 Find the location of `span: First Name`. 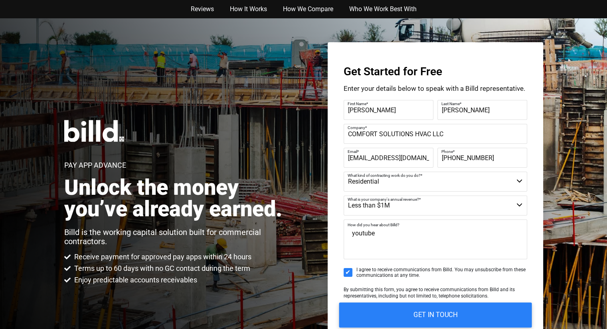

span: First Name is located at coordinates (357, 104).